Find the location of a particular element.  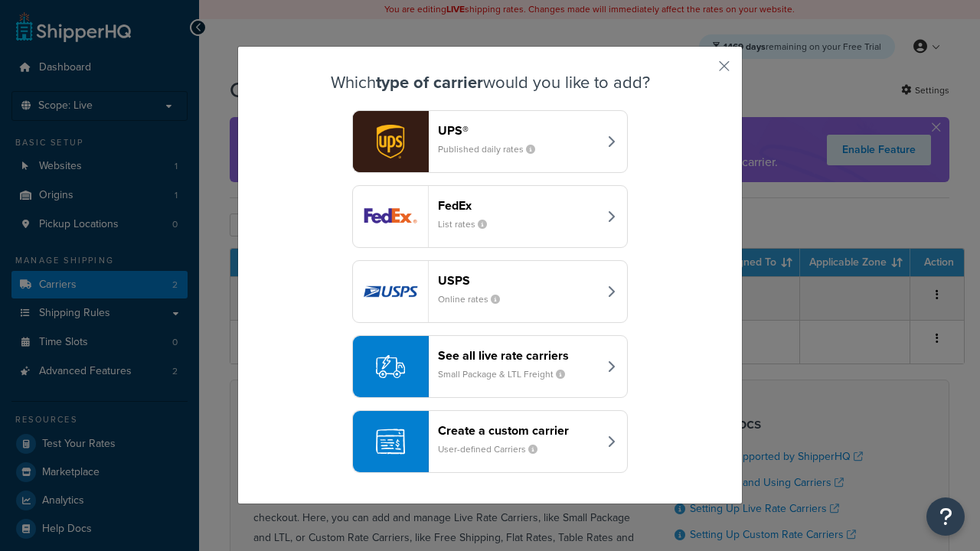

button: usps logoUSPSOnline rates is located at coordinates (490, 292).